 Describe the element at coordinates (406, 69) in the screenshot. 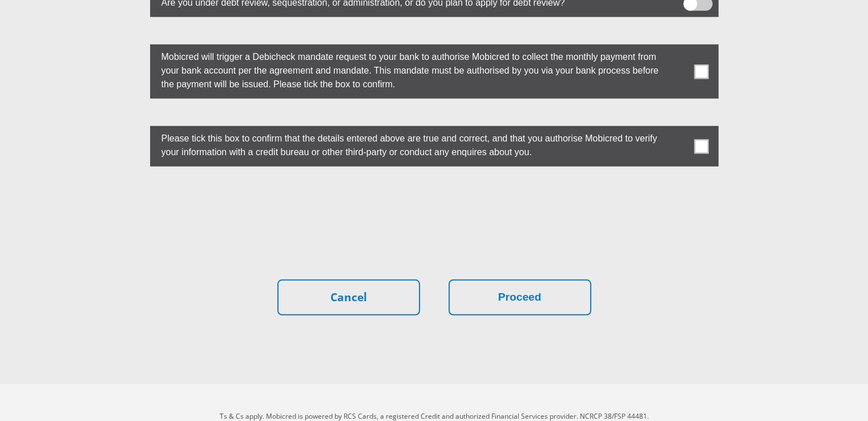

I see `label: Mobicred will trigger a Debicheck mandate request to your bank to authorise Mobicred to collect t...` at that location.